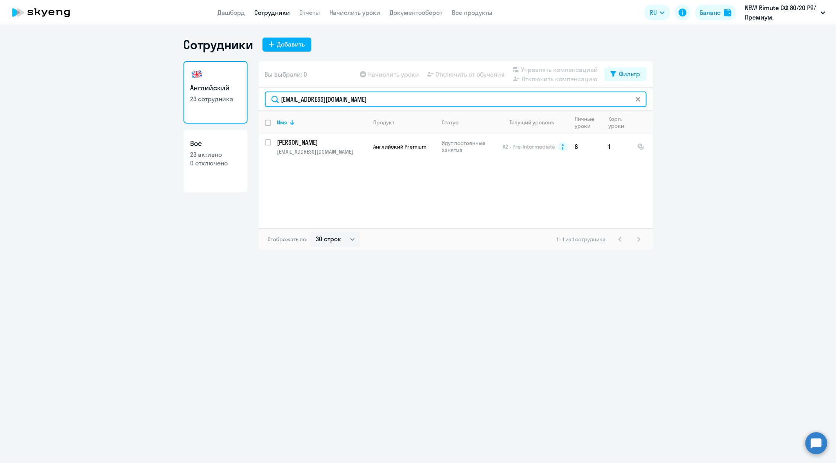  What do you see at coordinates (472, 13) in the screenshot?
I see `a: Все продукты` at bounding box center [472, 13].